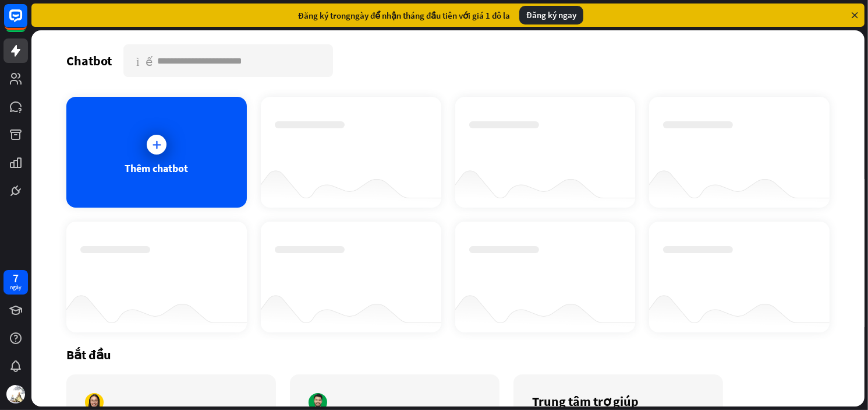 This screenshot has width=868, height=410. I want to click on font: Bắt đầu, so click(88, 354).